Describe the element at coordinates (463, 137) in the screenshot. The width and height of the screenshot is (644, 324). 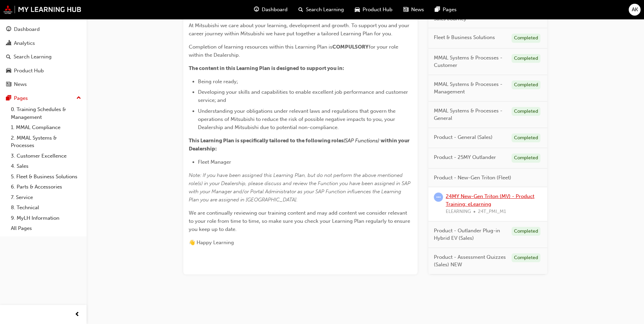
I see `span: Product - General (Sales)` at that location.